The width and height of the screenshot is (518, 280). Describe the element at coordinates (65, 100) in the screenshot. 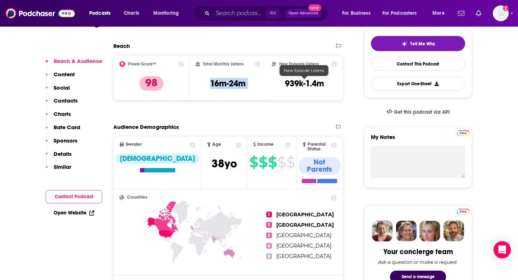

I see `p: Contacts` at that location.